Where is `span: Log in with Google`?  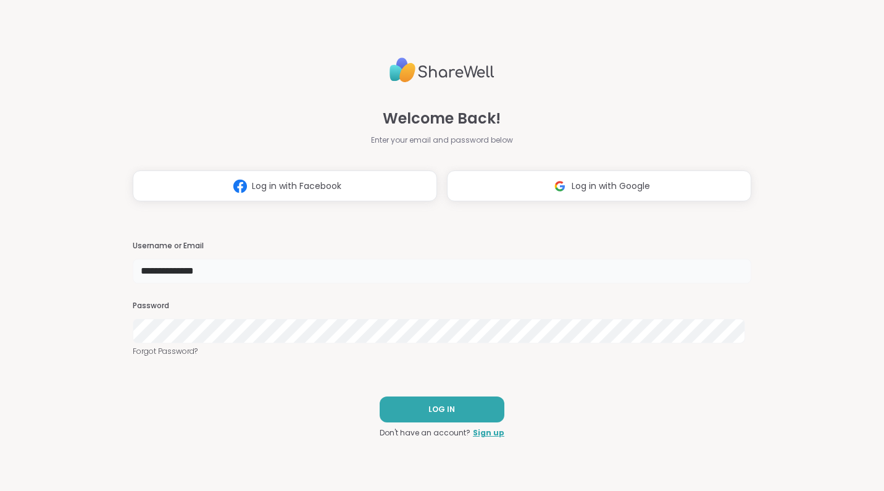 span: Log in with Google is located at coordinates (611, 186).